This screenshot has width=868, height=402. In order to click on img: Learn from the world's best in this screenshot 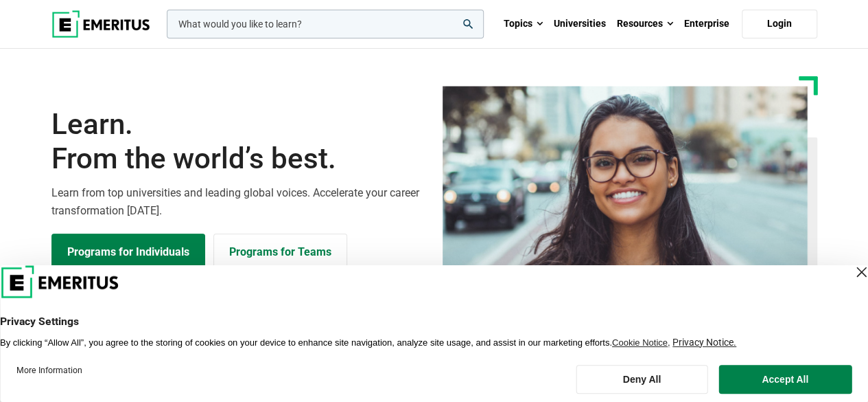, I will do `click(625, 194)`.